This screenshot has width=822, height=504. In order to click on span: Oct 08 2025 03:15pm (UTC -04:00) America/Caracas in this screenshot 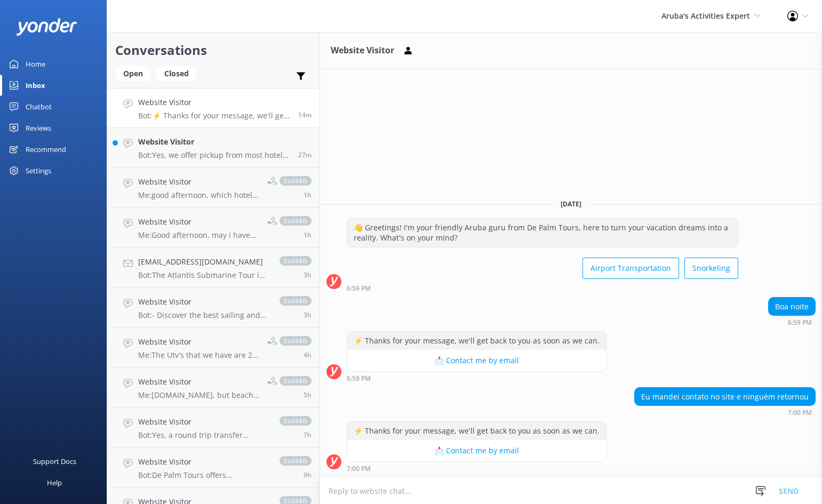, I will do `click(308, 315)`.